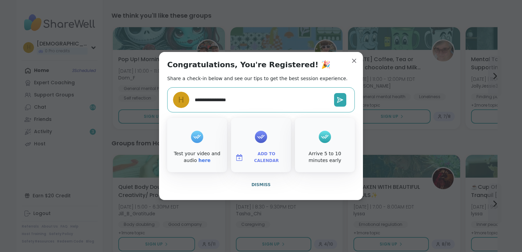 Image resolution: width=522 pixels, height=252 pixels. What do you see at coordinates (257, 79) in the screenshot?
I see `h2: Share a check-in below and see our tips to get the best session experience.` at bounding box center [257, 79].